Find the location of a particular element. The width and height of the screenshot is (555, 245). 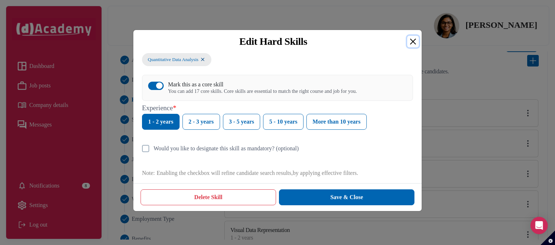

button: 3 - 5 years is located at coordinates (242, 122).